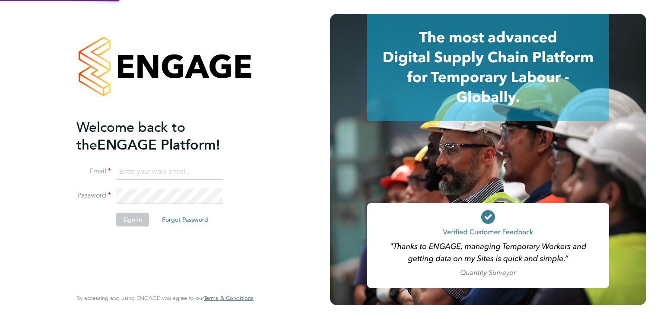 The height and width of the screenshot is (319, 660). I want to click on span: By accessing and using ENGAGE you agree to our, so click(165, 298).